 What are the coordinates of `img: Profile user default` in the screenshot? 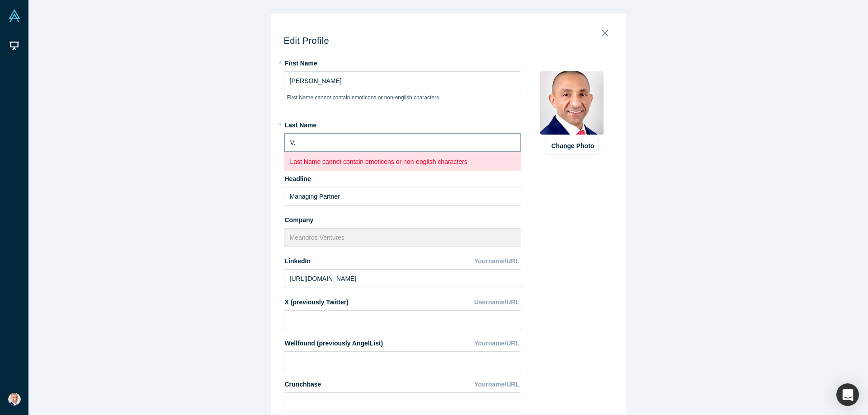 It's located at (572, 103).